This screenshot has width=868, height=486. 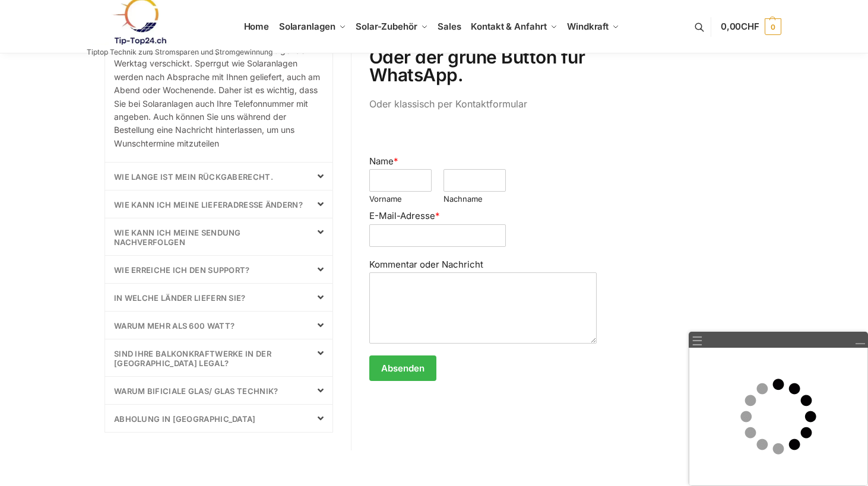 What do you see at coordinates (180, 298) in the screenshot?
I see `a: In welche Länder liefern Sie?` at bounding box center [180, 298].